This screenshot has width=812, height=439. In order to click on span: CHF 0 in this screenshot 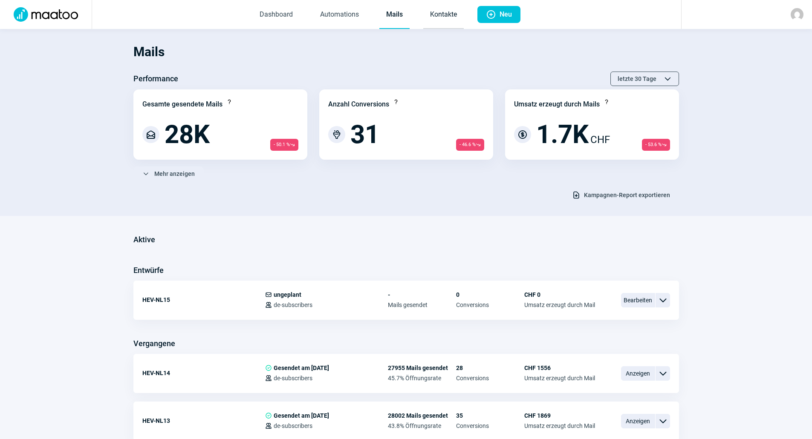, I will do `click(560, 295)`.